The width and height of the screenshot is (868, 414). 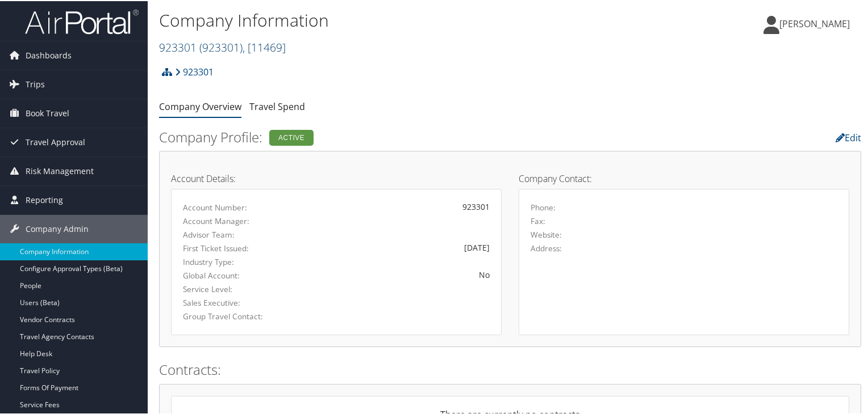 I want to click on label: Group Travel Contact:, so click(x=228, y=316).